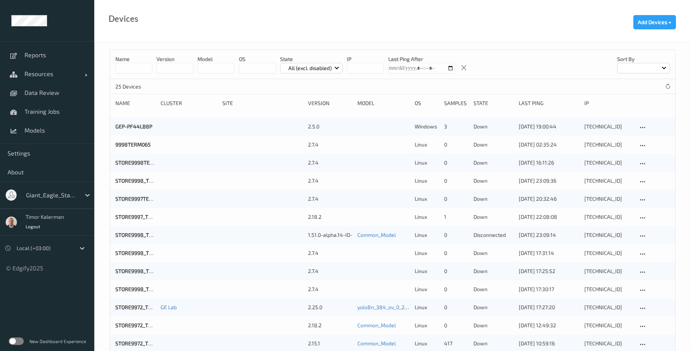 The image size is (691, 351). I want to click on a: STORE9997_TERM001, so click(141, 217).